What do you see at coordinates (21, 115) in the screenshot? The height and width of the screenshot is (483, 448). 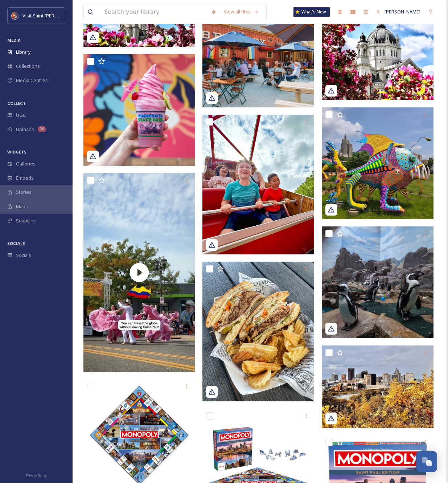 I see `span: UGC` at bounding box center [21, 115].